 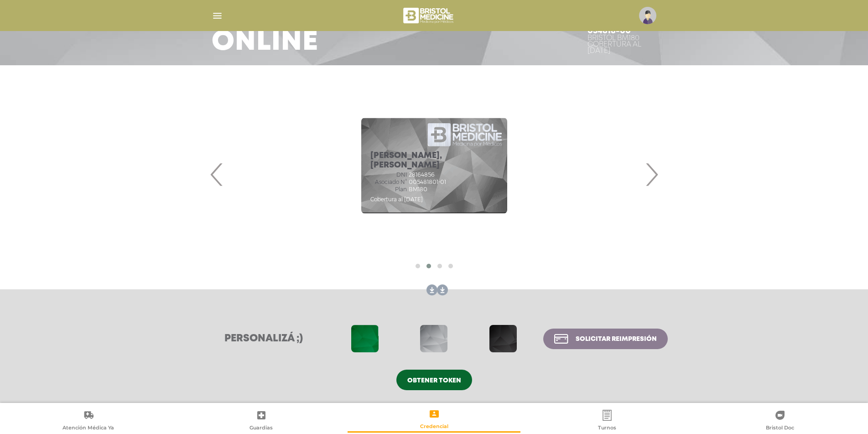 What do you see at coordinates (264, 338) in the screenshot?
I see `h3: Personalizá ;)` at bounding box center [264, 338].